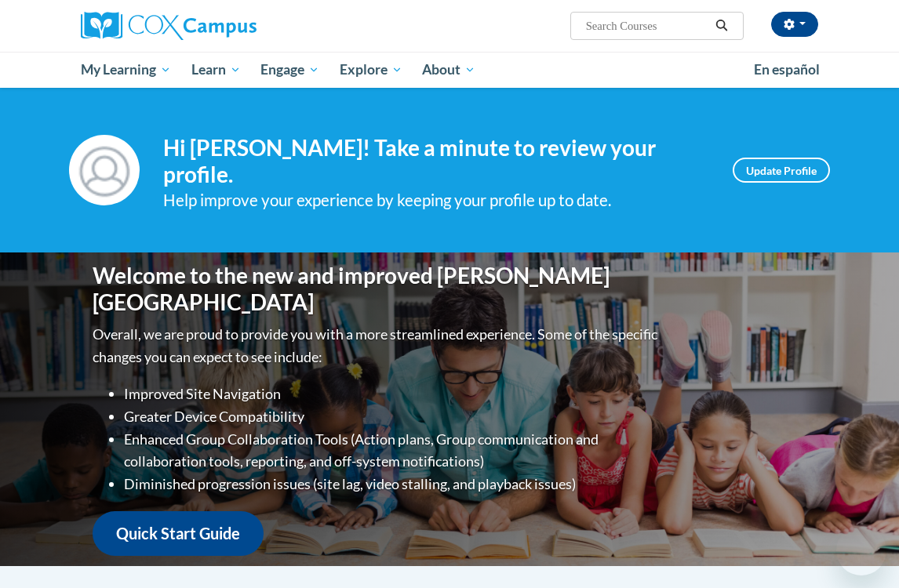  What do you see at coordinates (125, 70) in the screenshot?
I see `a: My Learning` at bounding box center [125, 70].